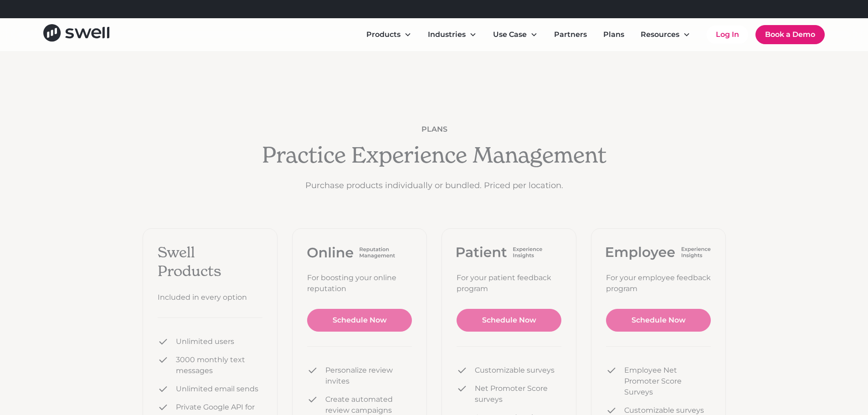  I want to click on div: For your employee feedback program, so click(658, 283).